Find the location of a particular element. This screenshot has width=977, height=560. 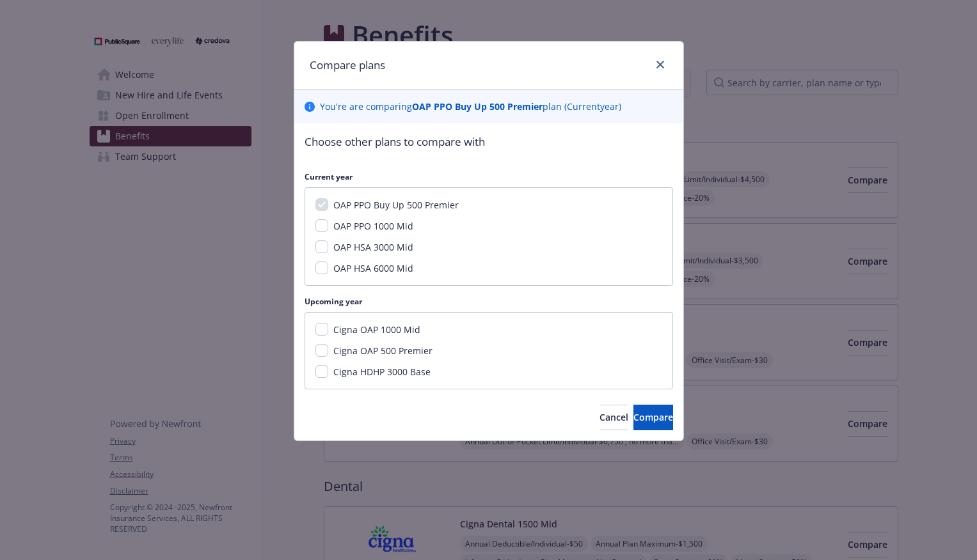

a: close is located at coordinates (660, 65).